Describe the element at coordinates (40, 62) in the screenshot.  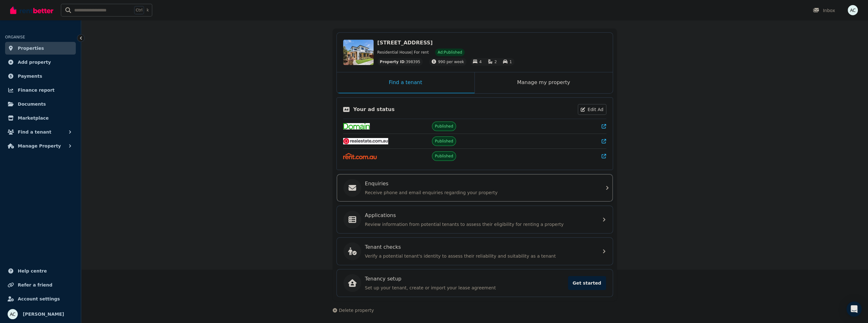
I see `a: Add property` at that location.